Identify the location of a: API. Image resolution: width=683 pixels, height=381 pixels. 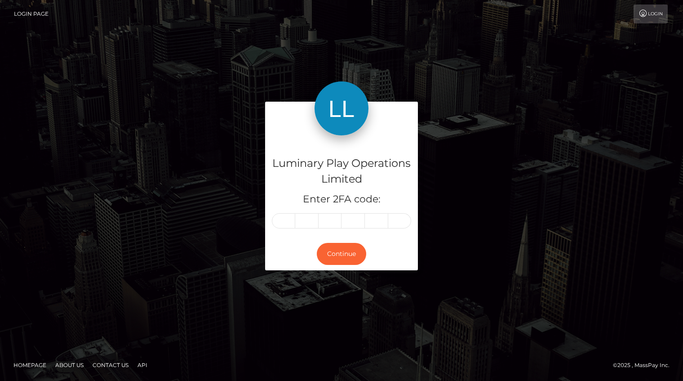
(143, 365).